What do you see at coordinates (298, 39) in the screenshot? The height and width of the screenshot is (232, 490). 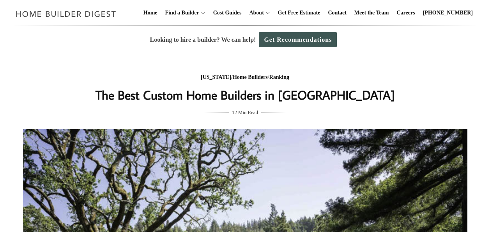 I see `a: Get Recommendations` at bounding box center [298, 39].